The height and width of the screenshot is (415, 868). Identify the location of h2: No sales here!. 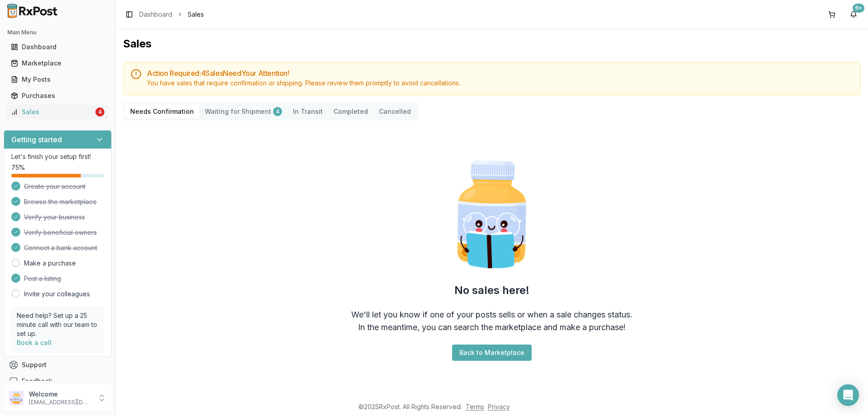
(492, 291).